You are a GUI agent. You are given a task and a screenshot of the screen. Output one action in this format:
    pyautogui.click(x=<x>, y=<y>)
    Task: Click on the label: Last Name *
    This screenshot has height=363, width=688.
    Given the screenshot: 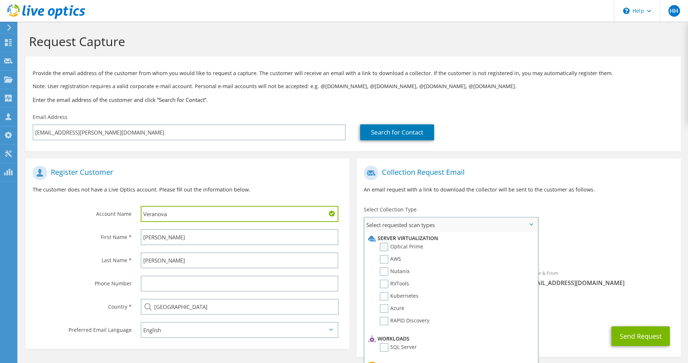 What is the action you would take?
    pyautogui.click(x=82, y=258)
    